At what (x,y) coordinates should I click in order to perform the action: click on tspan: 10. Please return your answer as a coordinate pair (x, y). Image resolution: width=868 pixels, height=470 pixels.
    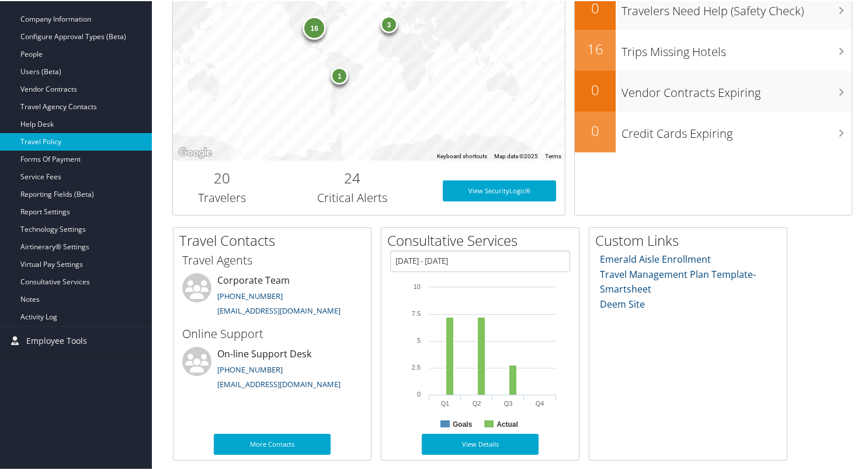
    Looking at the image, I should click on (417, 285).